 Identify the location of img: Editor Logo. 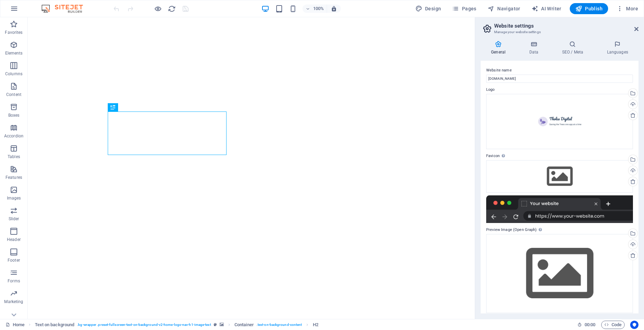
(65, 9).